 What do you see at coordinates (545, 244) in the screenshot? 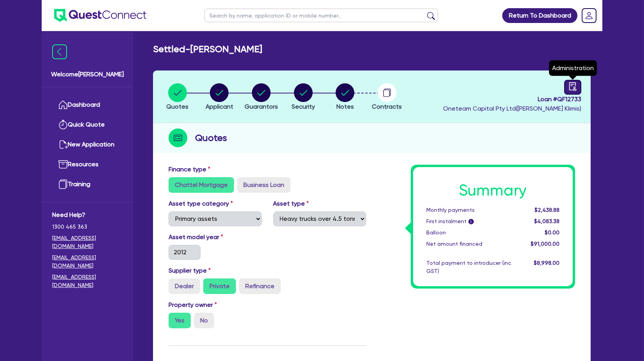
I see `span: $91,000.00` at bounding box center [545, 244].